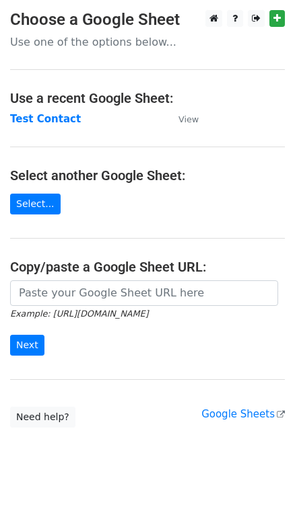 This screenshot has width=295, height=523. I want to click on small: View, so click(188, 119).